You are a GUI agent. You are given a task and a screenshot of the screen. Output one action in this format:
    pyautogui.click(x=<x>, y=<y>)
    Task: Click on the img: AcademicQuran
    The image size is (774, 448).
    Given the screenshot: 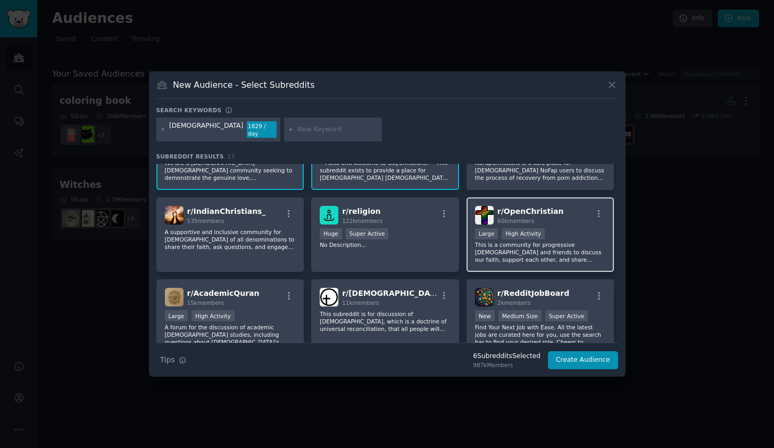 What is the action you would take?
    pyautogui.click(x=174, y=297)
    